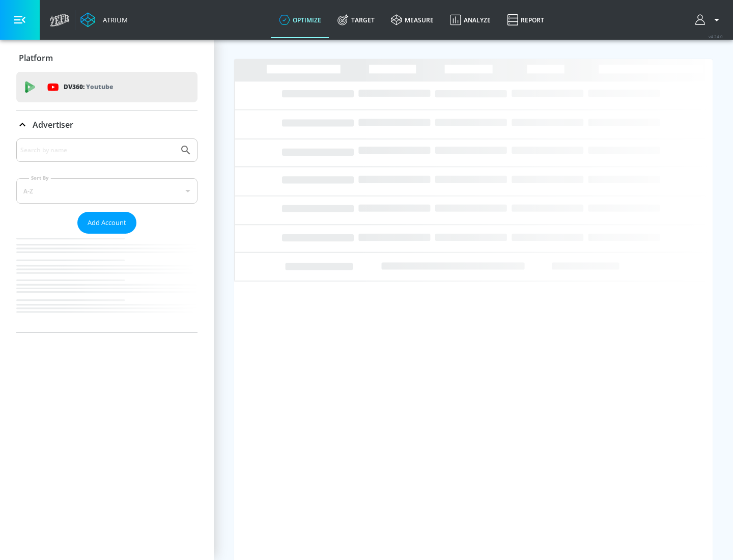  Describe the element at coordinates (99, 87) in the screenshot. I see `p: Youtube` at that location.